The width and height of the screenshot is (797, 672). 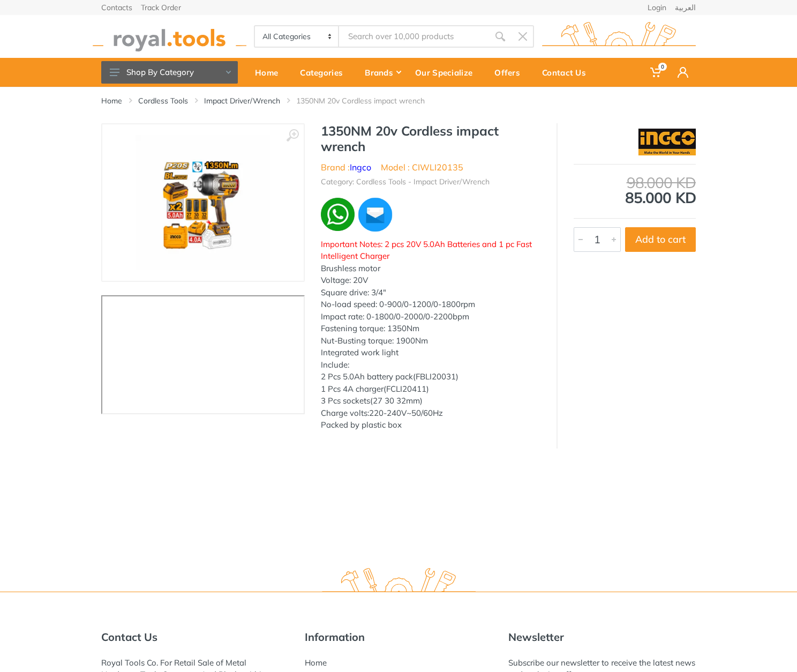 I want to click on div: 85.000 KD, so click(x=634, y=190).